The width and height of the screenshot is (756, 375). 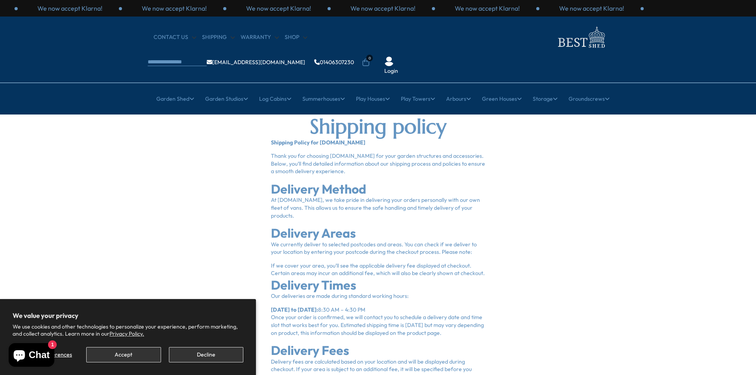 What do you see at coordinates (373, 99) in the screenshot?
I see `a: Play Houses` at bounding box center [373, 99].